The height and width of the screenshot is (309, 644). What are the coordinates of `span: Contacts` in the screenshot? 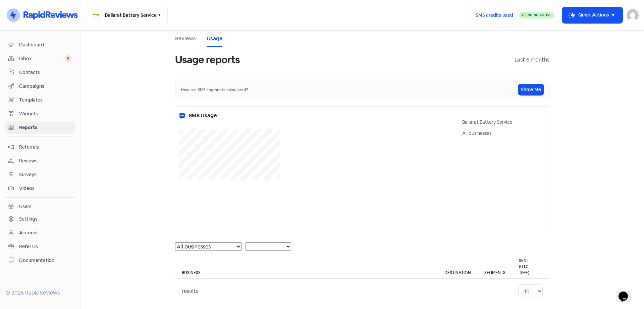 It's located at (45, 72).